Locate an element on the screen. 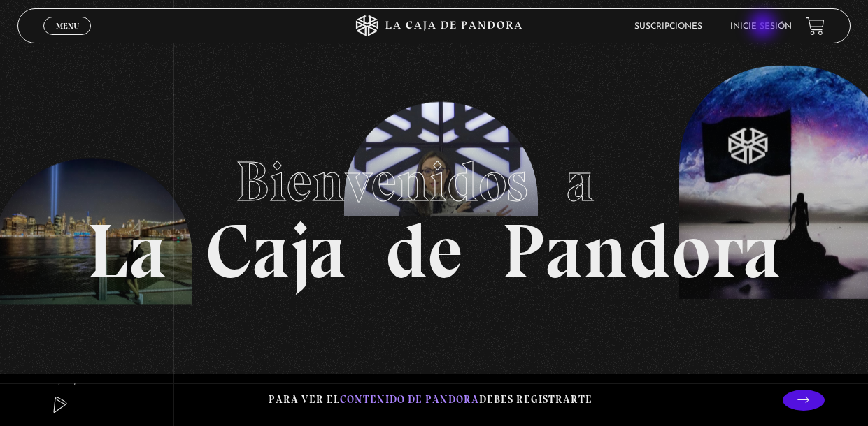 The height and width of the screenshot is (426, 868). a: Suscripciones is located at coordinates (667, 27).